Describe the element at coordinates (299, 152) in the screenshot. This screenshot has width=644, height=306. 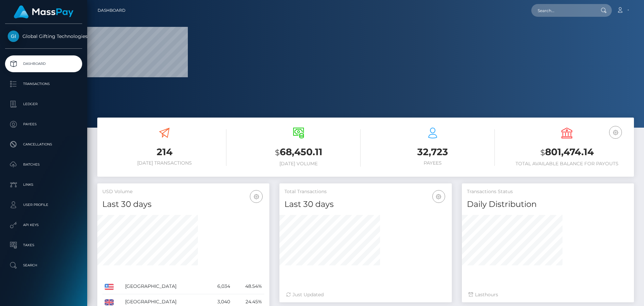
I see `h3: 68,450.11` at that location.